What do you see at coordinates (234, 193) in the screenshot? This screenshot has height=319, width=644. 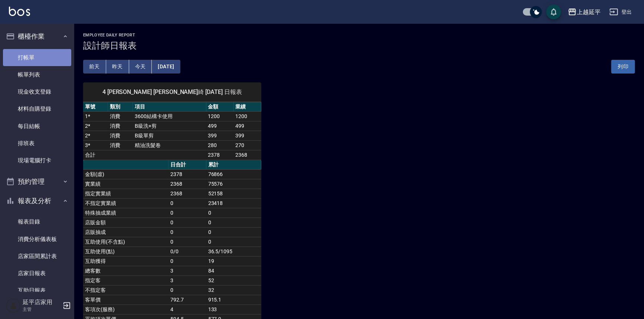 I see `td: 52158` at bounding box center [234, 193].